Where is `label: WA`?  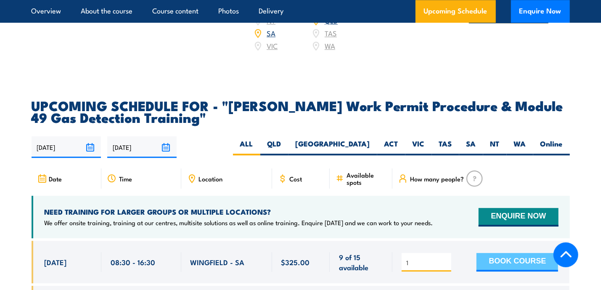 label: WA is located at coordinates (520, 147).